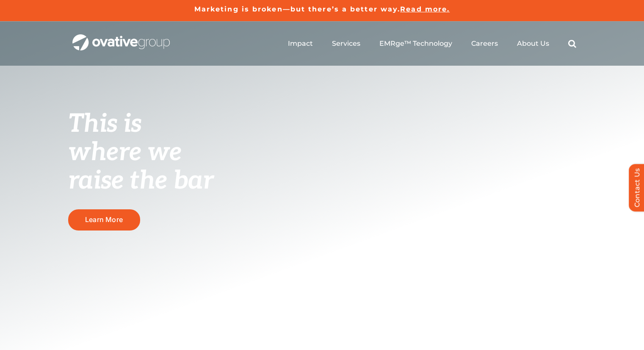 Image resolution: width=644 pixels, height=350 pixels. I want to click on span: This is, so click(105, 124).